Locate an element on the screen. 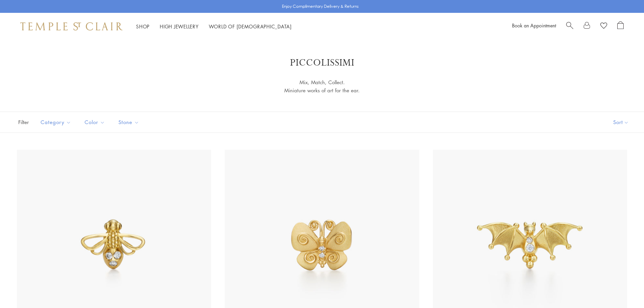  p: Enjoy Complimentary Delivery & Returns is located at coordinates (320, 6).